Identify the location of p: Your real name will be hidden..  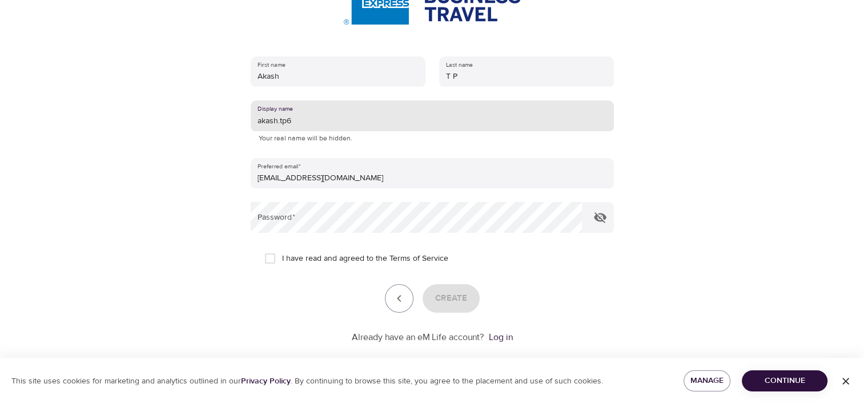
(432, 139).